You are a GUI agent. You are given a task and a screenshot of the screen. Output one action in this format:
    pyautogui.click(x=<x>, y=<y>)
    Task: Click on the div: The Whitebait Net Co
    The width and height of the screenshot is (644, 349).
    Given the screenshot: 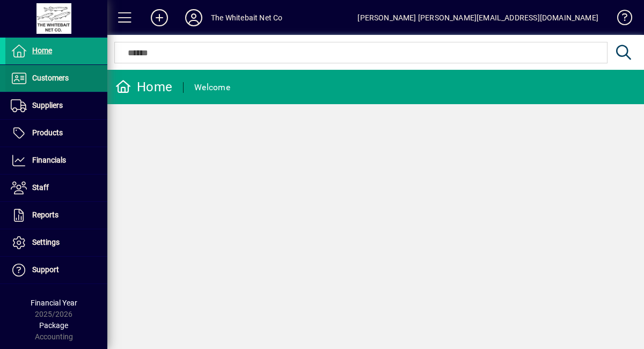 What is the action you would take?
    pyautogui.click(x=247, y=18)
    